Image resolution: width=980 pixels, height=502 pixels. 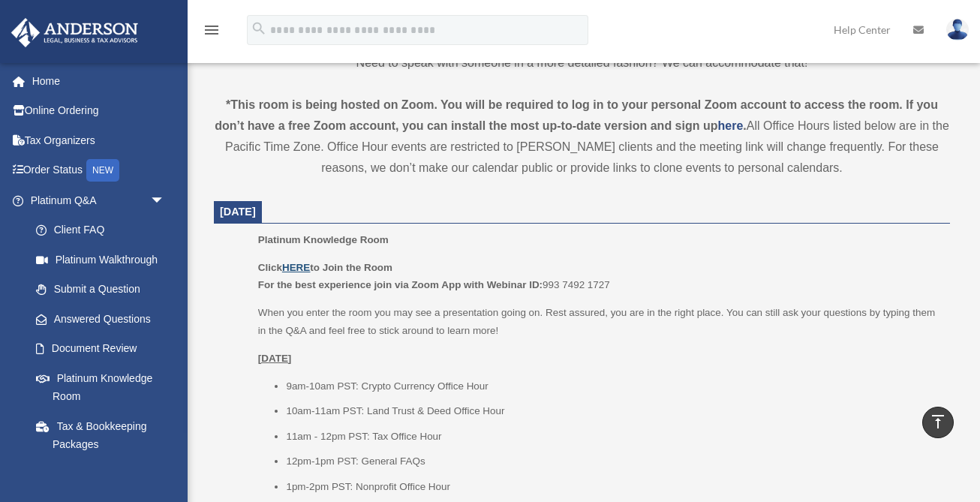 What do you see at coordinates (99, 170) in the screenshot?
I see `a: Order StatusNEW` at bounding box center [99, 170].